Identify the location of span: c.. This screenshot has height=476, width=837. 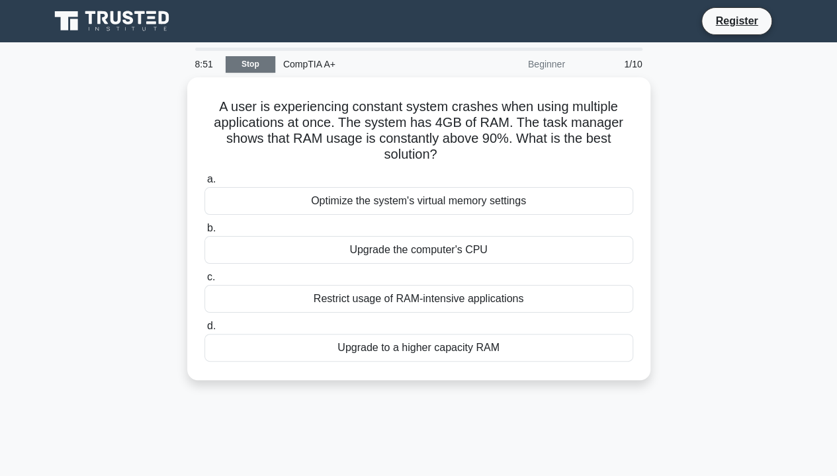
(211, 277).